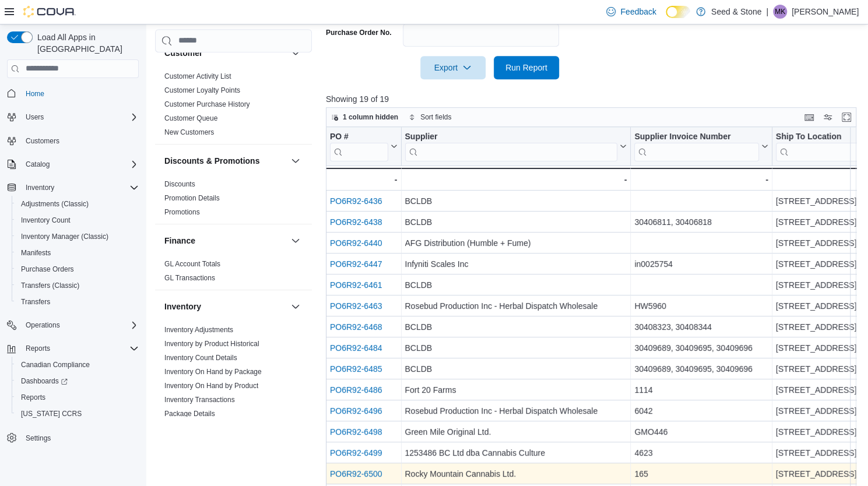 The image size is (868, 486). Describe the element at coordinates (701, 264) in the screenshot. I see `div: in0025754` at that location.